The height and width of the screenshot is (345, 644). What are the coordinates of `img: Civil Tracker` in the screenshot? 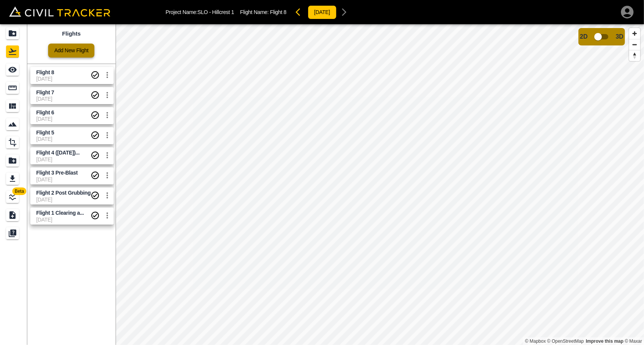 It's located at (60, 12).